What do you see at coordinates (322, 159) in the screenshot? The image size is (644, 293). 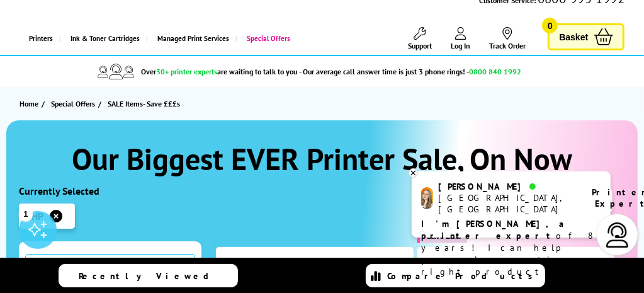 I see `h1: Our Biggest EVER Printer Sale, On Now` at bounding box center [322, 159].